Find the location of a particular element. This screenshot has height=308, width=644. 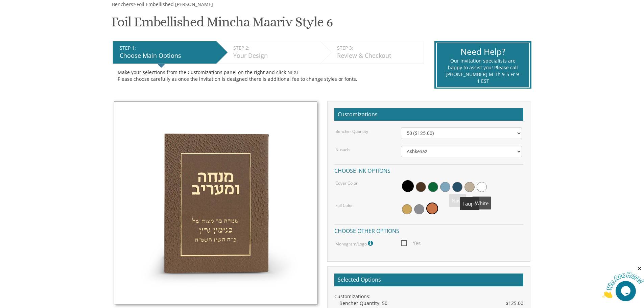

div: STEP 2: is located at coordinates (275, 48).